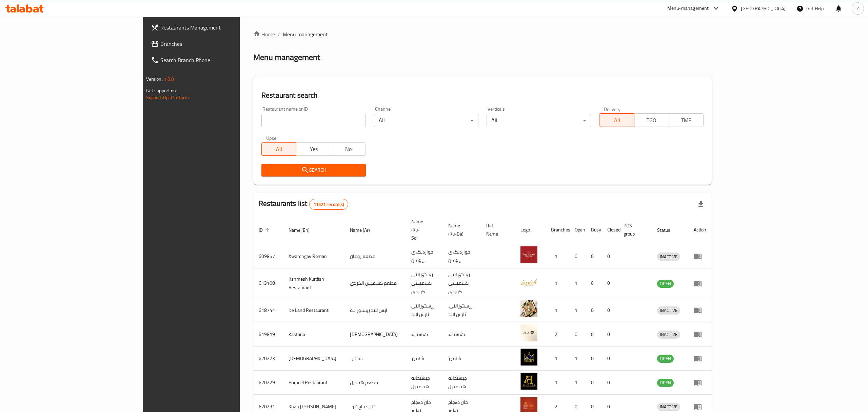 Image resolution: width=868 pixels, height=412 pixels. Describe the element at coordinates (328, 204) in the screenshot. I see `div: Total records count` at that location.